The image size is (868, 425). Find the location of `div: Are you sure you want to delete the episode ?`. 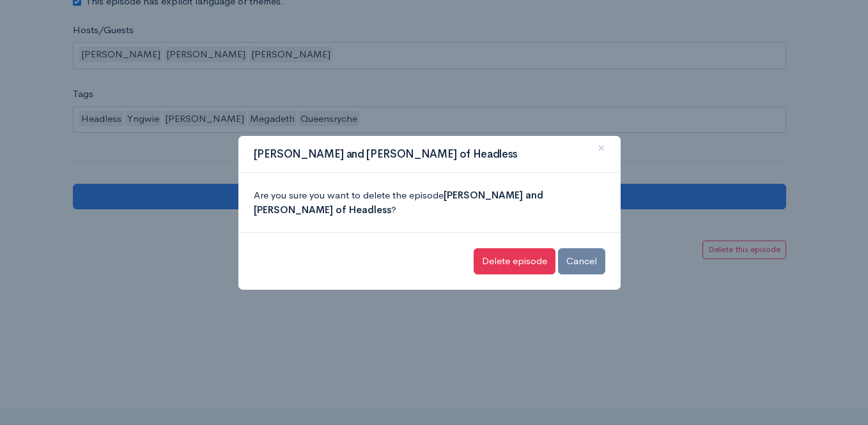

div: Are you sure you want to delete the episode ? is located at coordinates (429, 202).